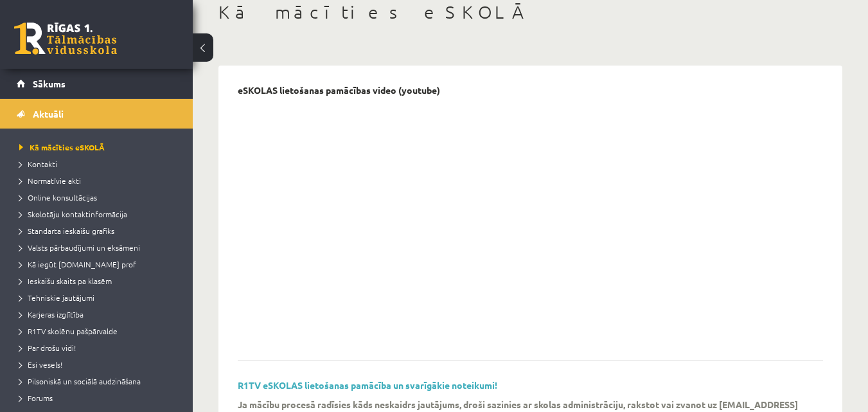 The height and width of the screenshot is (412, 868). I want to click on a: Esi vesels!, so click(100, 364).